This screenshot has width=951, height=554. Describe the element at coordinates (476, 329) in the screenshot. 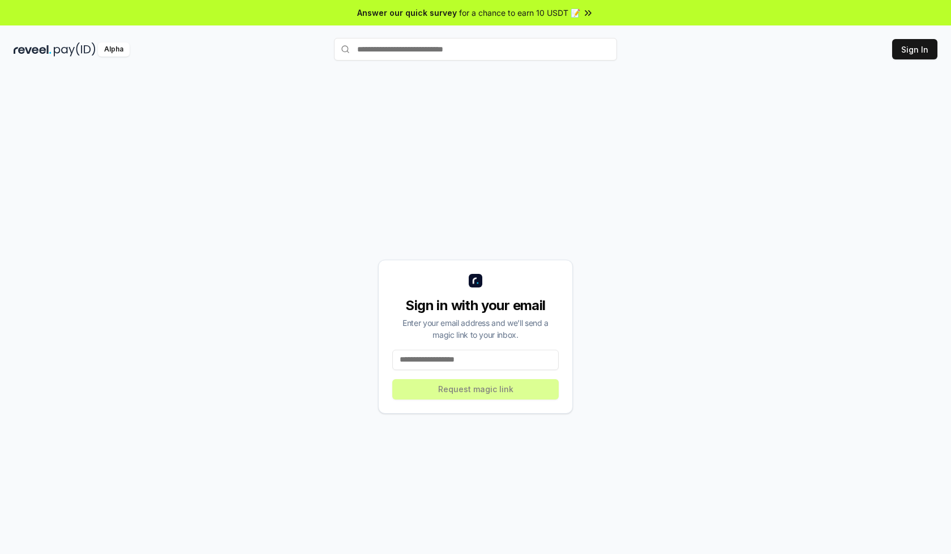

I see `div: Enter your email address and we’ll send a magic link to your inbox.` at that location.